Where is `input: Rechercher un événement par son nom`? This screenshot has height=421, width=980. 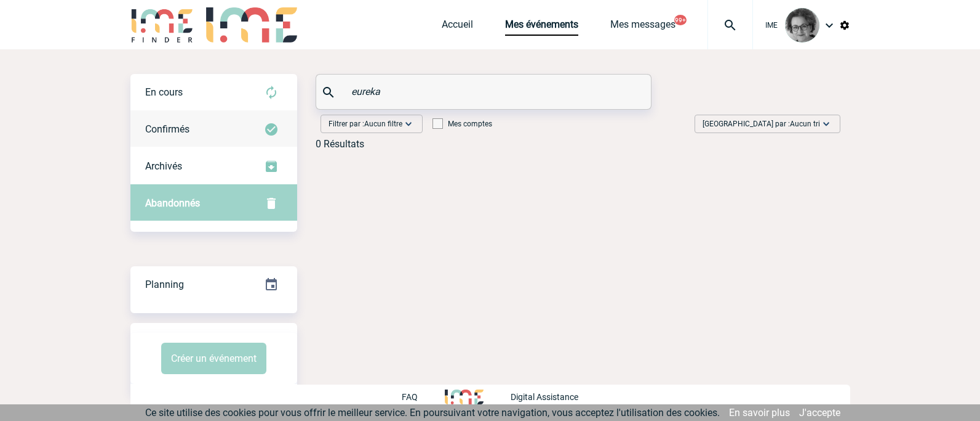 input: Rechercher un événement par son nom is located at coordinates (485, 91).